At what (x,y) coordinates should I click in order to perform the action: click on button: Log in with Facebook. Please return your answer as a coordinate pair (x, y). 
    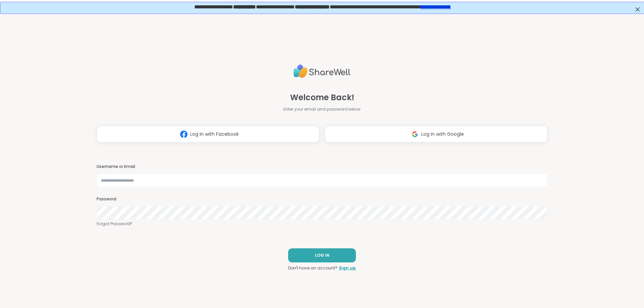
    Looking at the image, I should click on (208, 134).